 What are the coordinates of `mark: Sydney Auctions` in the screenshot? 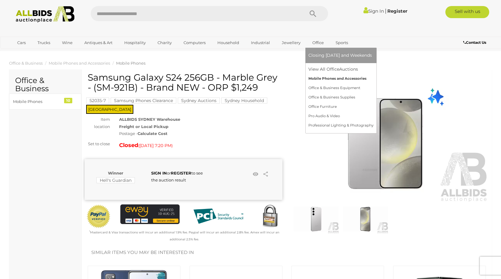 It's located at (199, 101).